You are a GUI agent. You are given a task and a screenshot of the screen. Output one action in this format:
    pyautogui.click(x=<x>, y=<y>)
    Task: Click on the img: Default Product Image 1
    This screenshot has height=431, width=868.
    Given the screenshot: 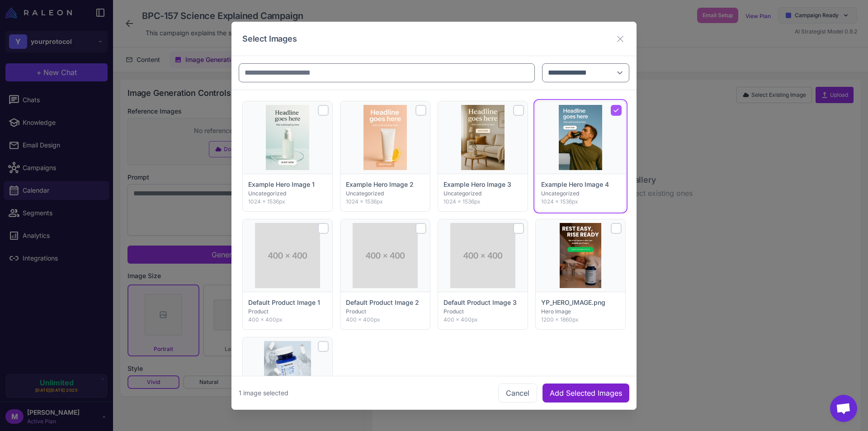 What is the action you would take?
    pyautogui.click(x=287, y=255)
    